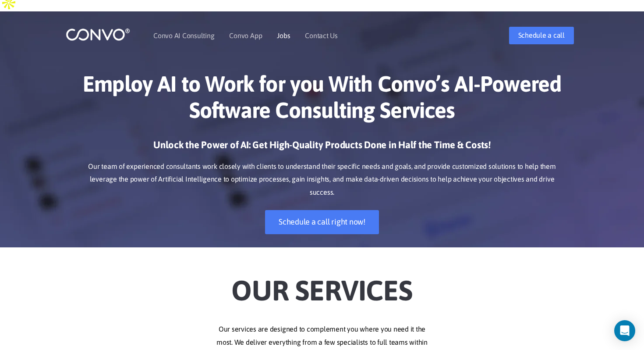  I want to click on img: logo_1.png, so click(98, 34).